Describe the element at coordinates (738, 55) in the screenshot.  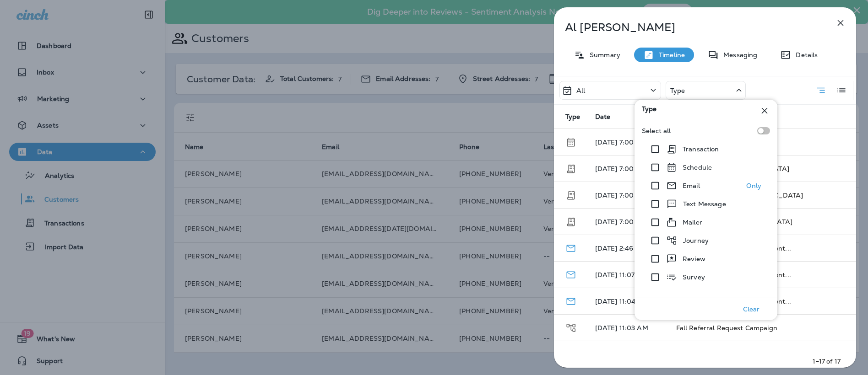
I see `p: Messaging` at that location.